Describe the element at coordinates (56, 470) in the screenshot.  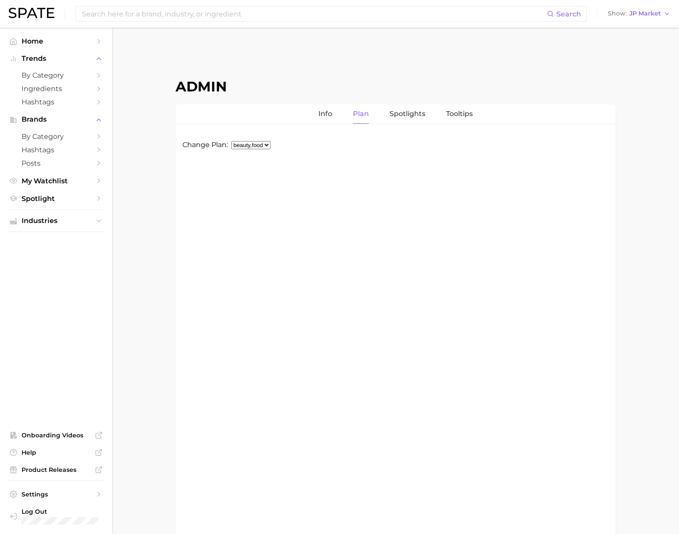
I see `span: Product Releases` at that location.